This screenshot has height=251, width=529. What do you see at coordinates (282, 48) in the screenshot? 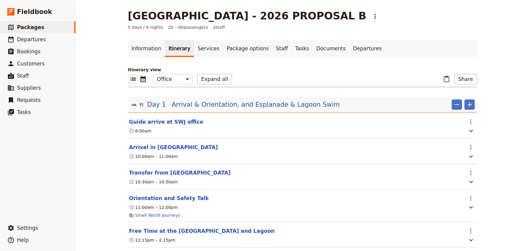
I see `a: Staff` at bounding box center [282, 48].